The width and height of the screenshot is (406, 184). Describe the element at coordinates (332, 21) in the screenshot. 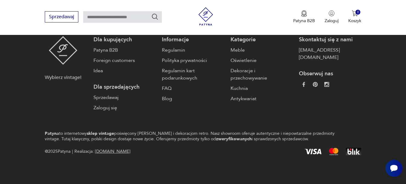

I see `p: Zaloguj` at that location.